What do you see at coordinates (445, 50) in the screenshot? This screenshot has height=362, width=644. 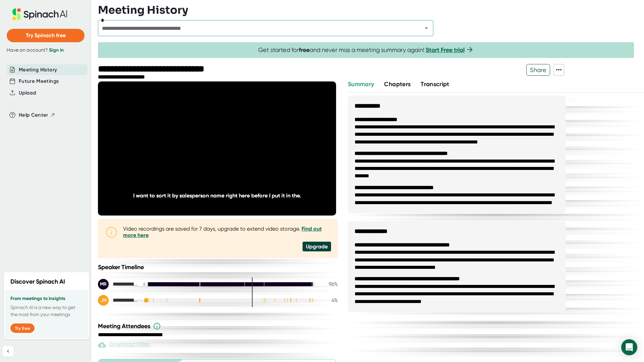 I see `a: Start Free trial` at bounding box center [445, 50].